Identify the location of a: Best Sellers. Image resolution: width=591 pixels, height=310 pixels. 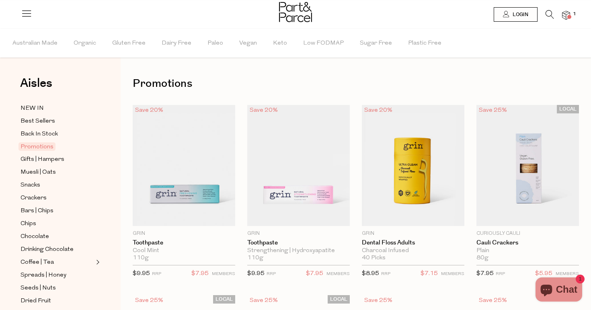
(57, 121).